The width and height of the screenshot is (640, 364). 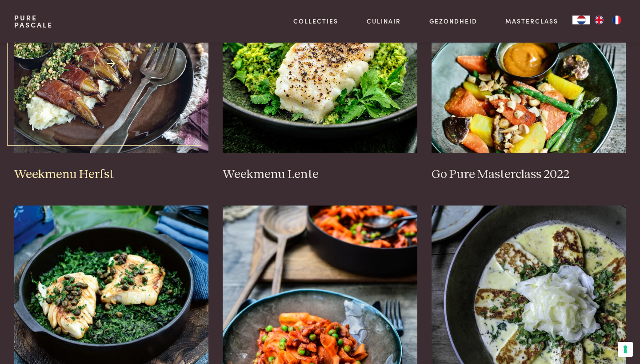 I want to click on a: Gezondheid, so click(x=453, y=21).